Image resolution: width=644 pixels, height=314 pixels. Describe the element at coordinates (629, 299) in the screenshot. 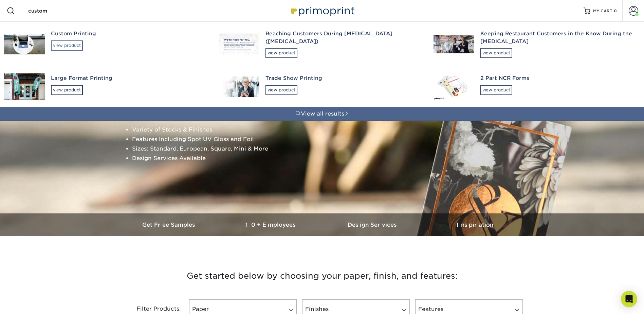

I see `div: Open Intercom Messenger` at that location.